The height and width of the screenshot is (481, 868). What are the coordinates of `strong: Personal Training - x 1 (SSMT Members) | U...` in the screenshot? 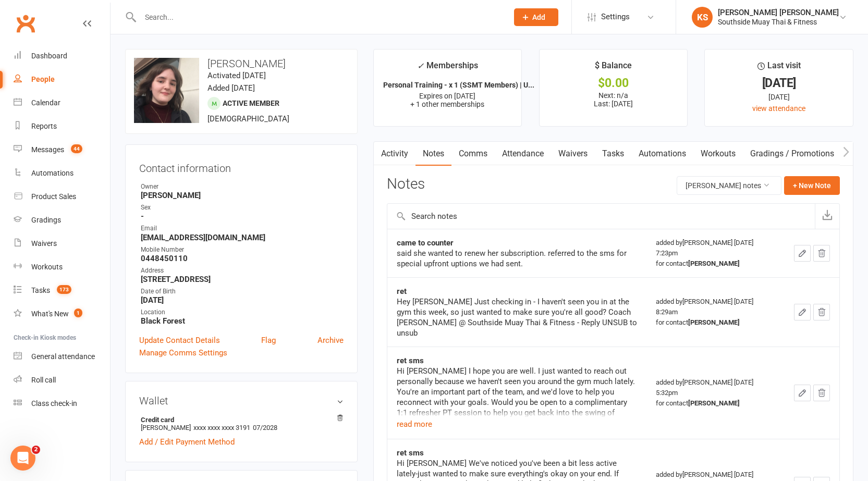 It's located at (459, 85).